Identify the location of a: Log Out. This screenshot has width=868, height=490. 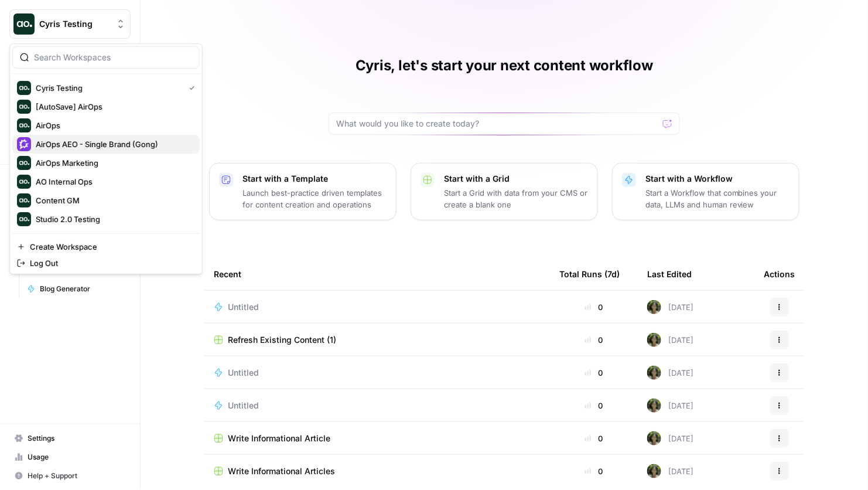
(106, 263).